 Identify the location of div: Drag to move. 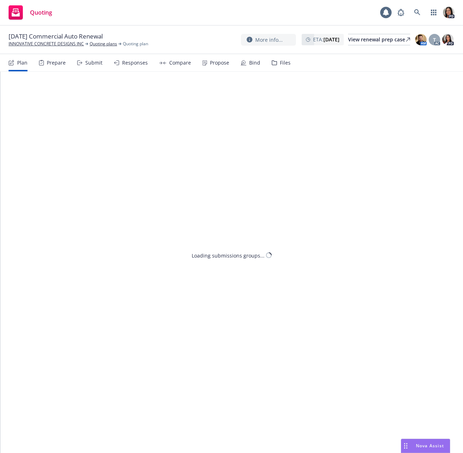
(405, 446).